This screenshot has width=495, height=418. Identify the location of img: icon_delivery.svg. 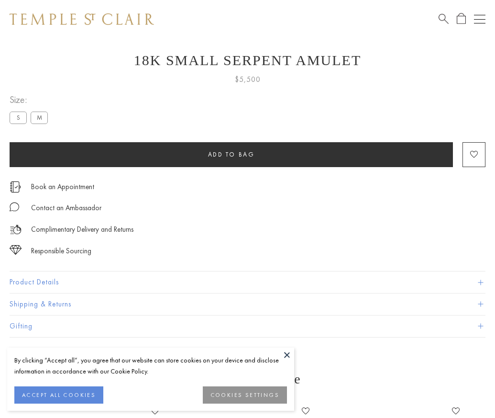
(15, 229).